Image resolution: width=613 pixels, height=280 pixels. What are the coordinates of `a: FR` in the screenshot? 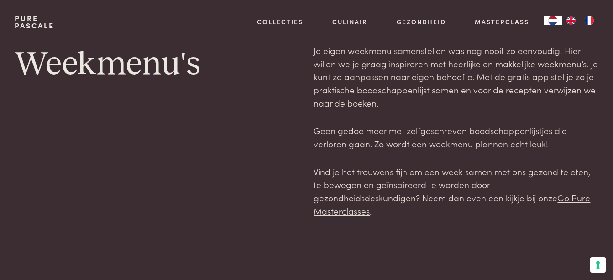 It's located at (590, 21).